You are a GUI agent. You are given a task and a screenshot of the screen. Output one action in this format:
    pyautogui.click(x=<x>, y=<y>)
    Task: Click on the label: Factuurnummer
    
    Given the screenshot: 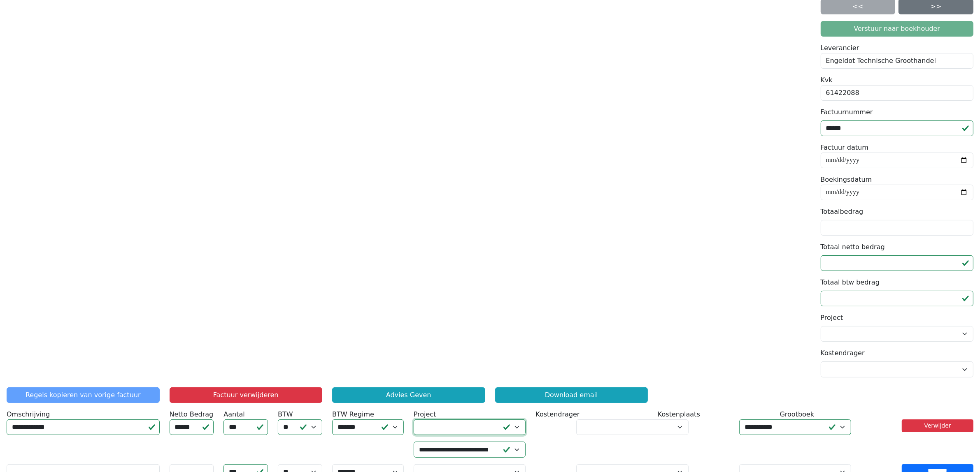 What is the action you would take?
    pyautogui.click(x=847, y=112)
    